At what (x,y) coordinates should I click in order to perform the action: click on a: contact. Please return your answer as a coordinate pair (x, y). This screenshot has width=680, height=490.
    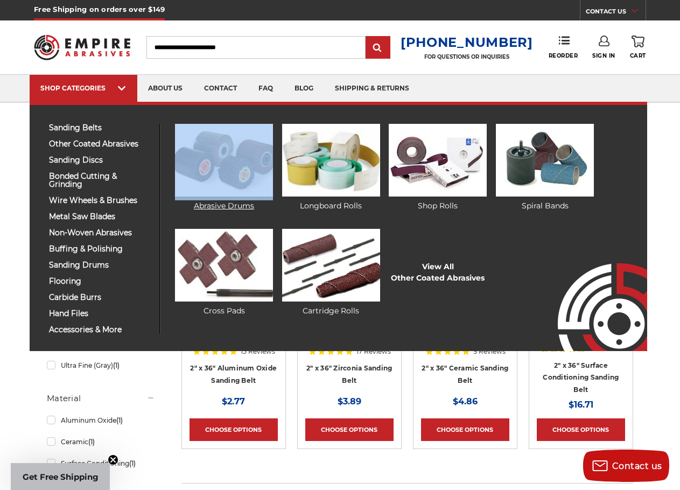
    Looking at the image, I should click on (220, 88).